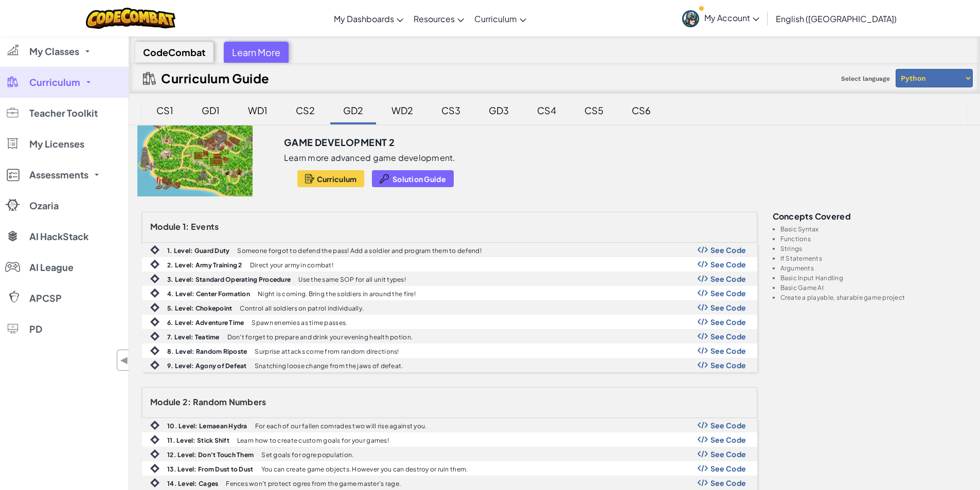 The image size is (980, 490). What do you see at coordinates (450, 293) in the screenshot?
I see `a: 4. Level: Center Formation Night is coming. Bring the soldiers in around the fire! Show Code Logo...` at bounding box center [450, 293].